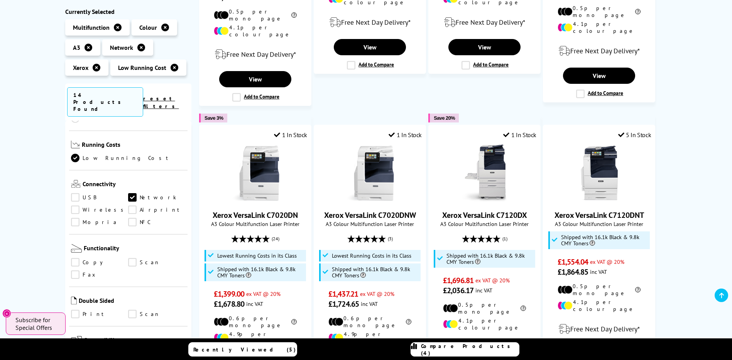 The image size is (732, 360). What do you see at coordinates (458, 280) in the screenshot?
I see `span: £1,696.81` at bounding box center [458, 280].